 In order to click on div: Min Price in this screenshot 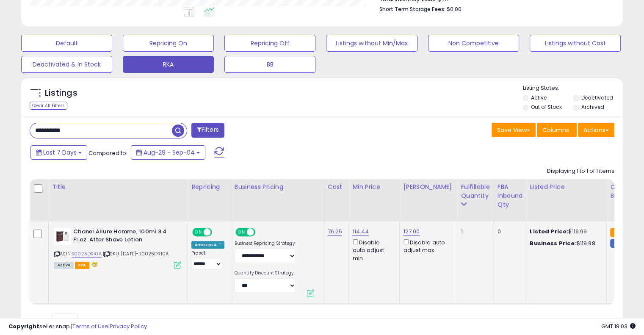, I will do `click(374, 187)`.